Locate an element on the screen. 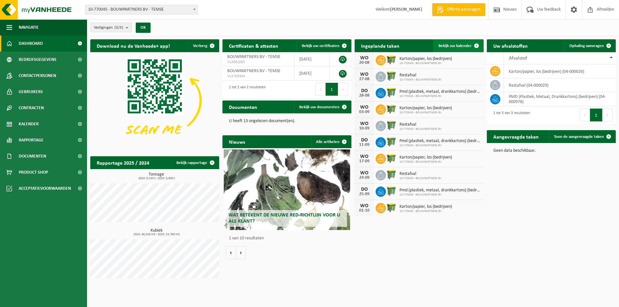 The height and width of the screenshot is (307, 619). button: Vorige is located at coordinates (231, 253).